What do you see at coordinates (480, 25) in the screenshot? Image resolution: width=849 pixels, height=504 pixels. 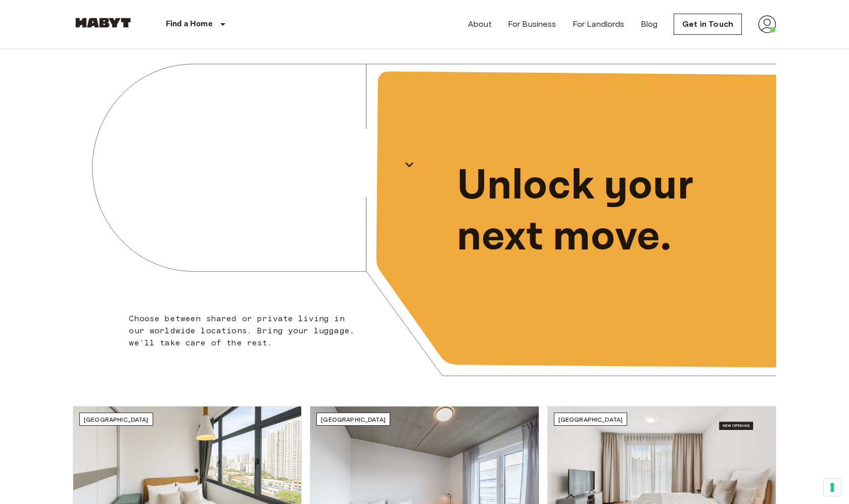 I see `a: About` at bounding box center [480, 25].